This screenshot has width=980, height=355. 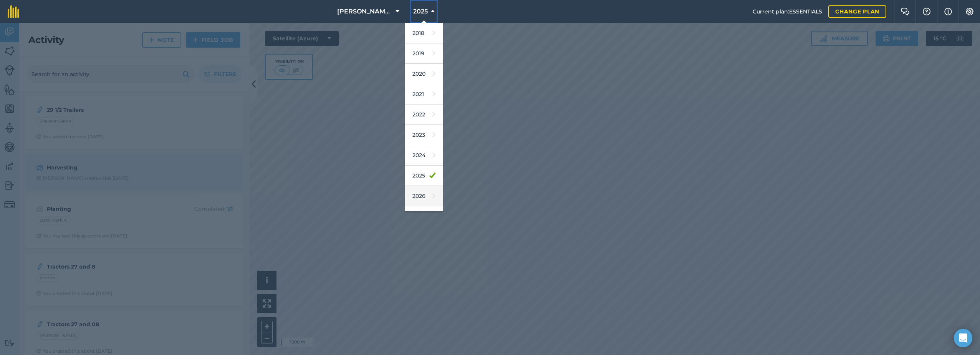 I want to click on img: Two speech bubbles overlapping with the left bubble in the forefront, so click(x=905, y=12).